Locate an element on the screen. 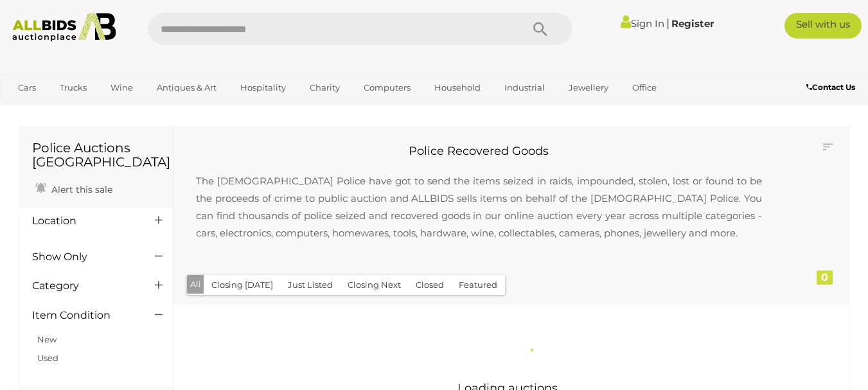 The width and height of the screenshot is (868, 390). a: Charity is located at coordinates (324, 87).